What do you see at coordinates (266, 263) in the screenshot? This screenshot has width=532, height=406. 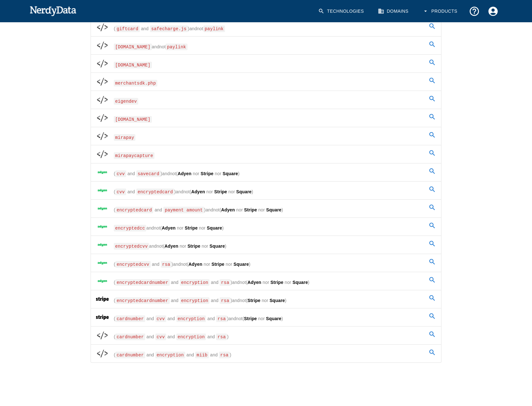 I see `a: (encryptedcvv and rsa)andnot(Adyen nor Stripe nor Square)` at bounding box center [266, 263].